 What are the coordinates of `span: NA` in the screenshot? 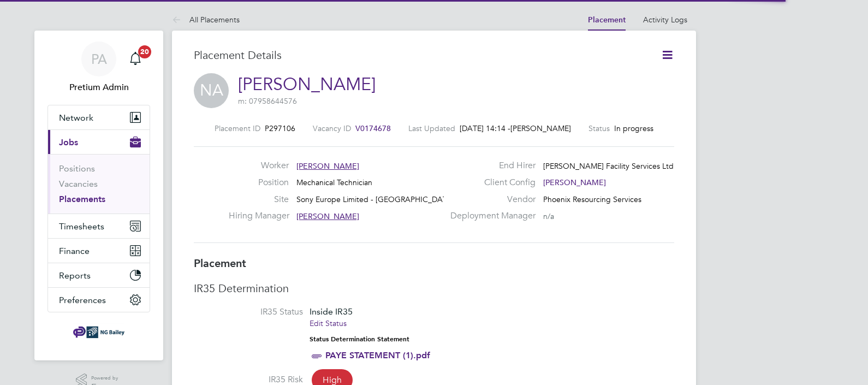 It's located at (211, 91).